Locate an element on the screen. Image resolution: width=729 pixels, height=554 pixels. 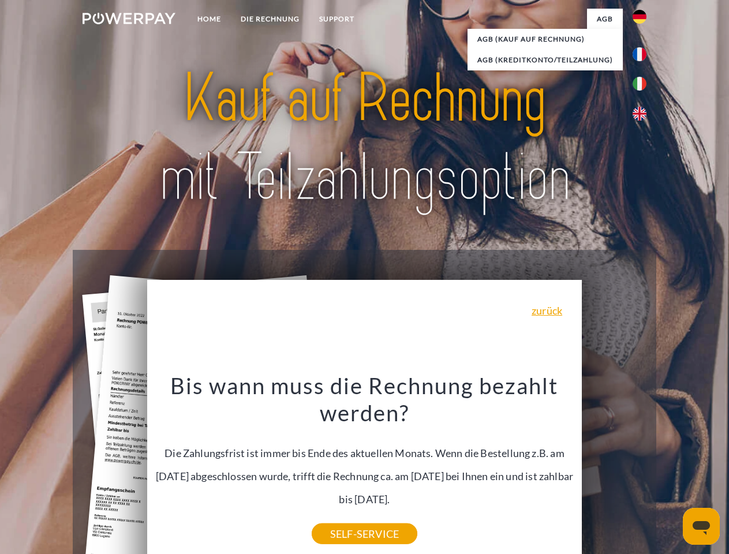
a: Home is located at coordinates (209, 19).